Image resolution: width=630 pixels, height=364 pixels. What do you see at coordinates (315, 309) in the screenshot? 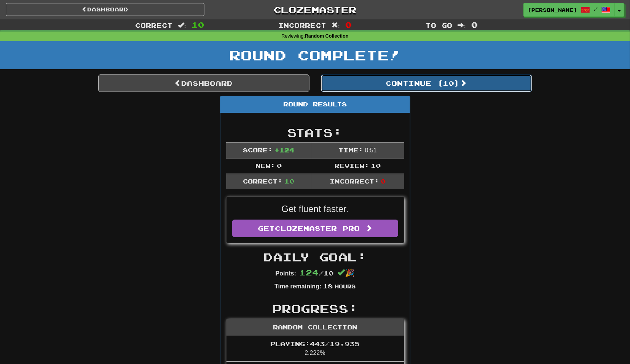
I see `h2: Progress:` at bounding box center [315, 309].